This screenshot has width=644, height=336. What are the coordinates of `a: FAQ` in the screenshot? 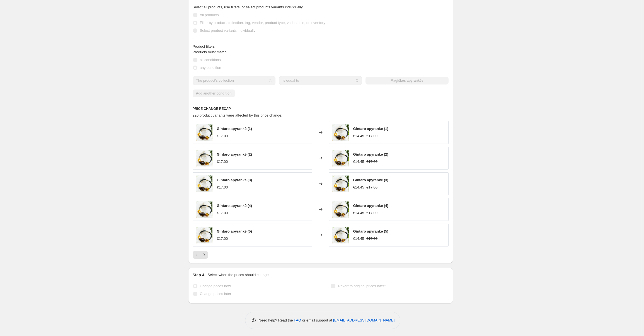 It's located at (297, 320).